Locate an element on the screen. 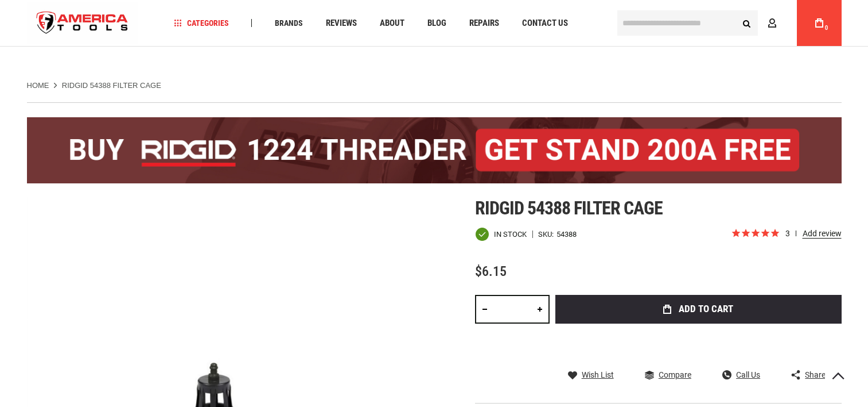 The width and height of the screenshot is (868, 407). a: Blog is located at coordinates (436, 23).